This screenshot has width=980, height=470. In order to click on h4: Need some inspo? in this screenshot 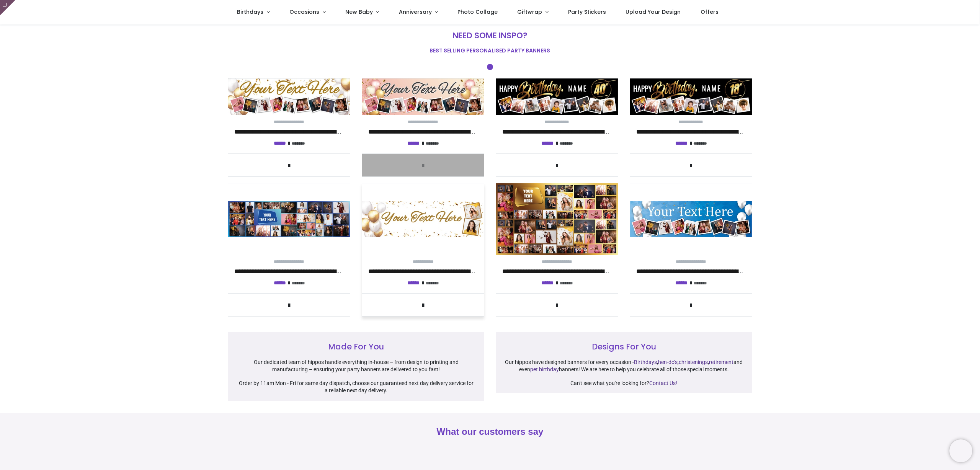, I will do `click(490, 35)`.